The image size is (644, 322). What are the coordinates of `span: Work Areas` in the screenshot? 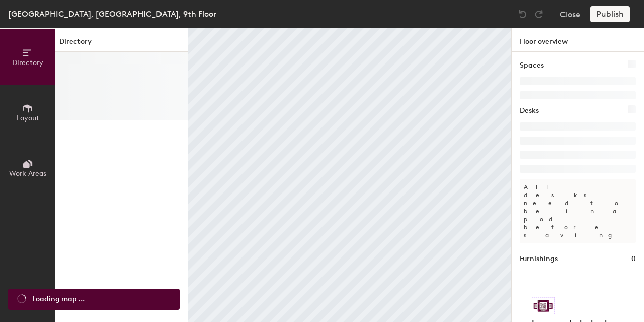 It's located at (28, 173).